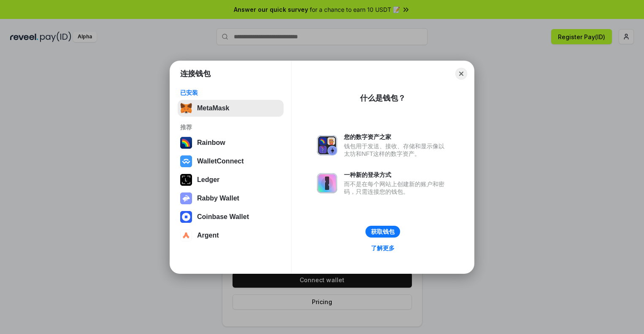 The image size is (644, 334). I want to click on div: MetaMask, so click(213, 108).